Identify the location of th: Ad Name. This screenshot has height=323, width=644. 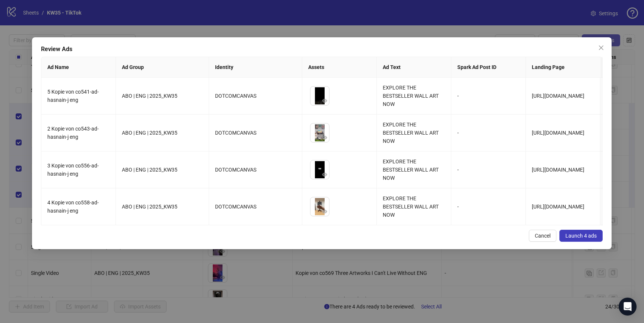
(78, 67).